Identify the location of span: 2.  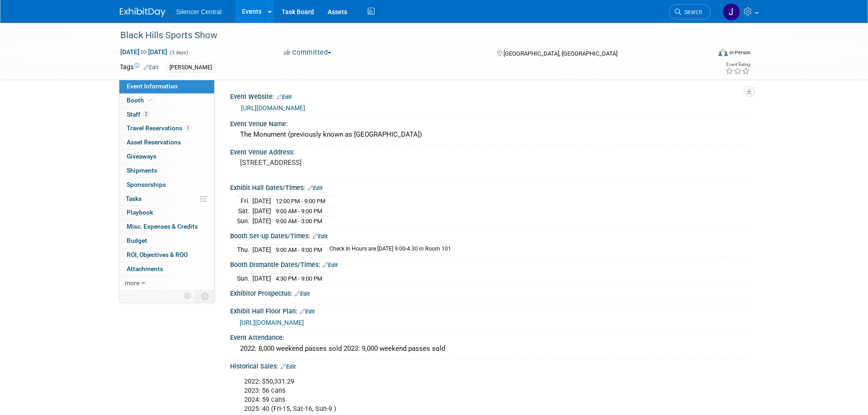
(146, 114).